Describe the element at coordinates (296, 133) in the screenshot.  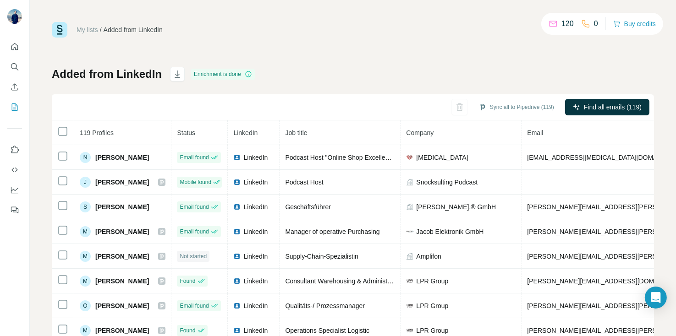
I see `span: Job title` at that location.